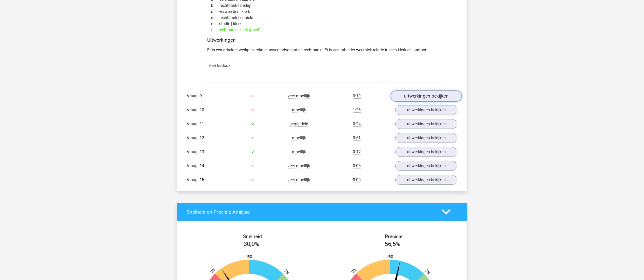 The width and height of the screenshot is (644, 280). I want to click on span: 0:24, so click(357, 124).